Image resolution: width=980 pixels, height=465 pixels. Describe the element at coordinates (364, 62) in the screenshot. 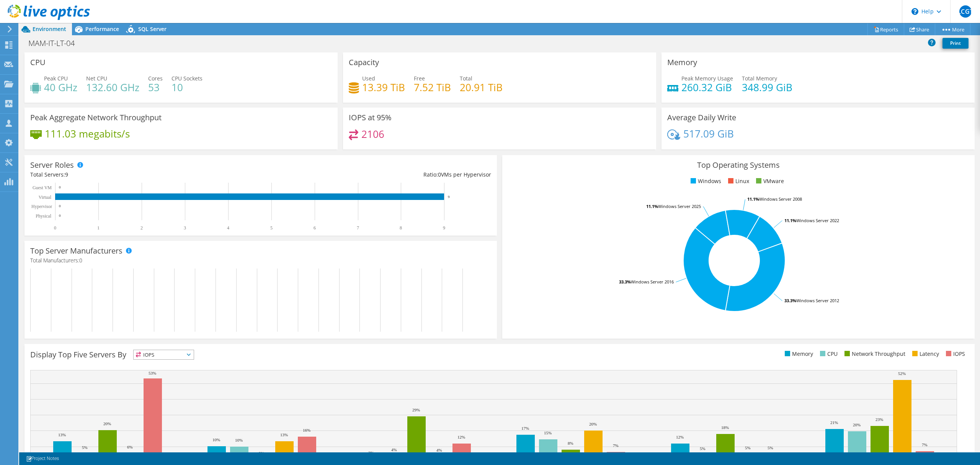

I see `h3: Capacity` at that location.